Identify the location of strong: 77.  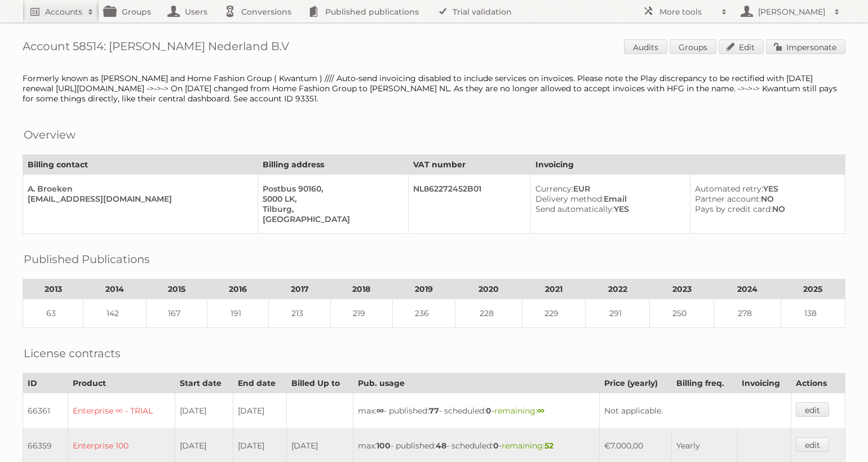
(434, 411).